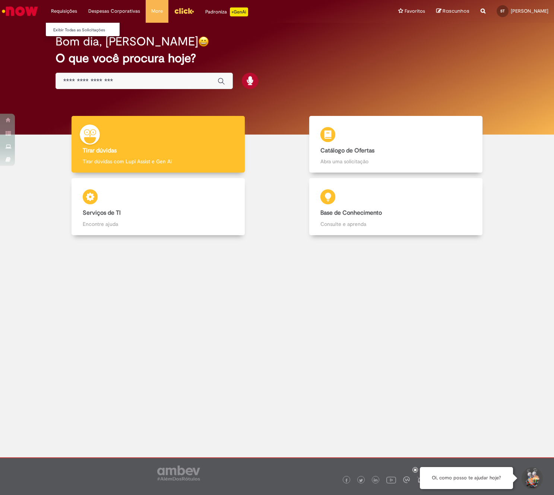  I want to click on span: Favoritos, so click(415, 11).